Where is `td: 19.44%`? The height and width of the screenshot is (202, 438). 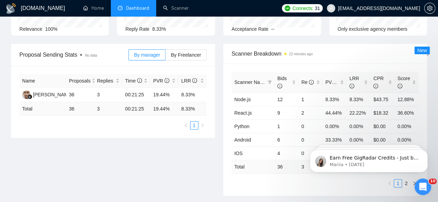 td: 19.44% is located at coordinates (164, 95).